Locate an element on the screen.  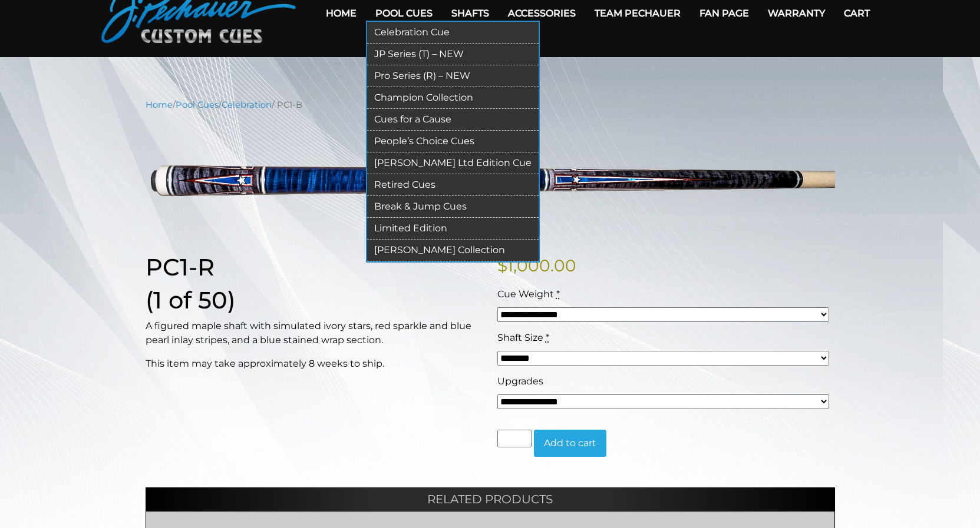
a: Break & Jump Cues is located at coordinates (452, 206).